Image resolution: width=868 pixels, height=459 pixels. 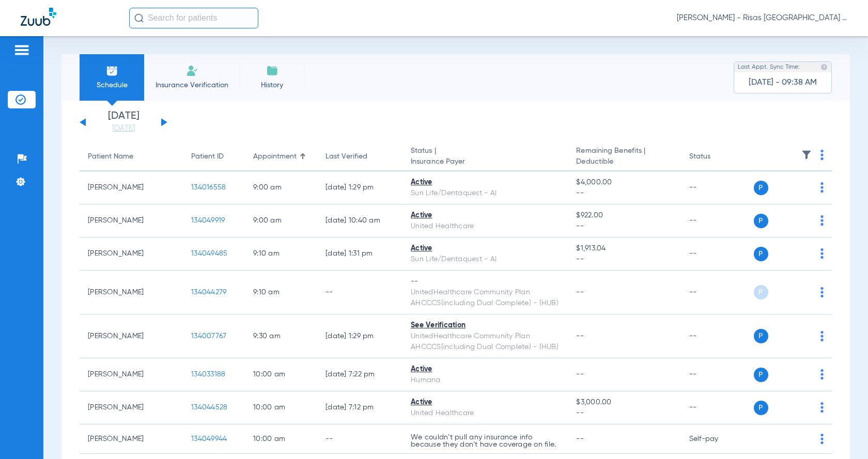 What do you see at coordinates (209, 407) in the screenshot?
I see `span: 134044528` at bounding box center [209, 407].